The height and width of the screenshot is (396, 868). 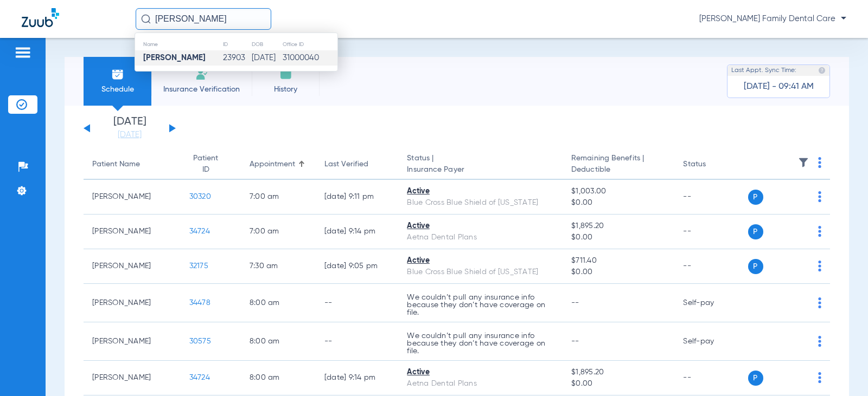 I want to click on img: Search Icon, so click(x=146, y=19).